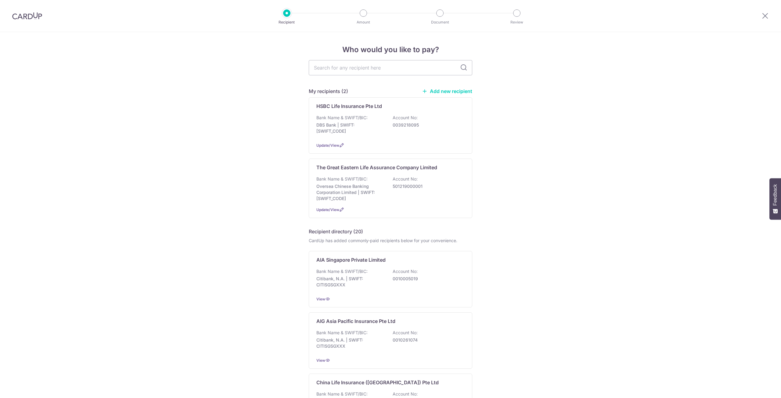 The width and height of the screenshot is (781, 398). Describe the element at coordinates (336, 232) in the screenshot. I see `h5: Recipient directory (20)` at that location.